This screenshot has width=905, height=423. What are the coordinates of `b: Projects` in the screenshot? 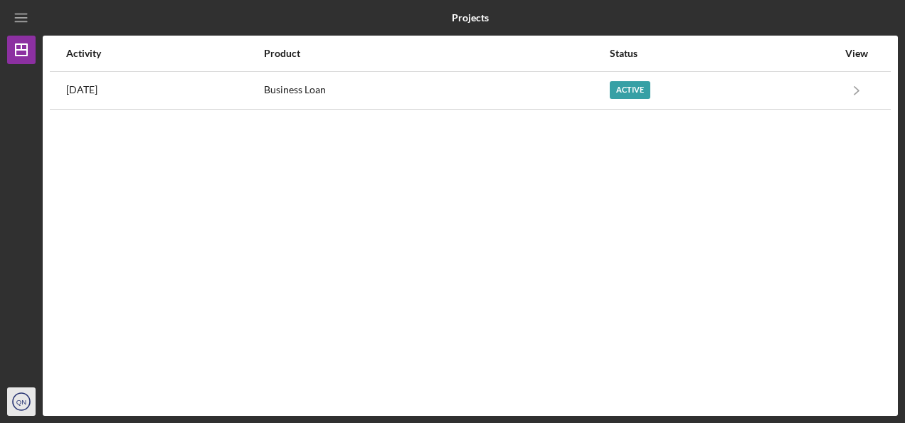 It's located at (470, 18).